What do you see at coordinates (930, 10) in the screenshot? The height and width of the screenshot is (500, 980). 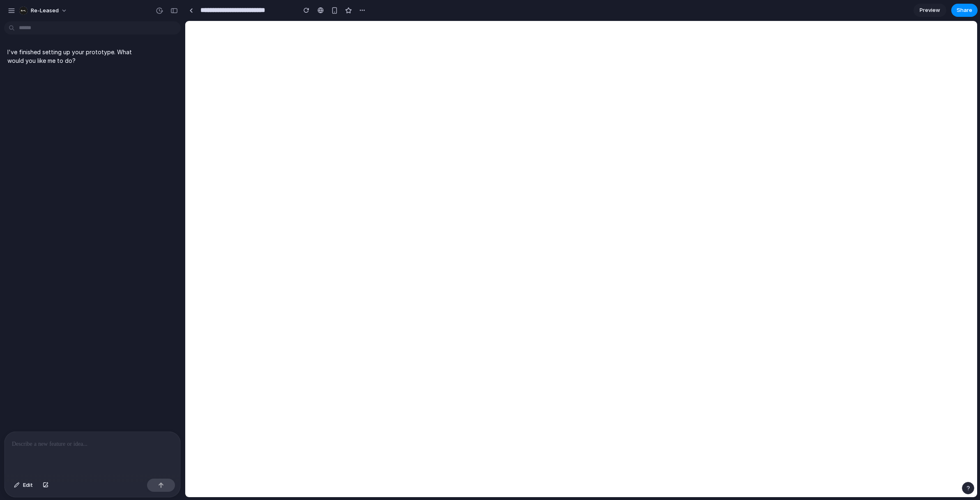 I see `a: Preview` at bounding box center [930, 10].